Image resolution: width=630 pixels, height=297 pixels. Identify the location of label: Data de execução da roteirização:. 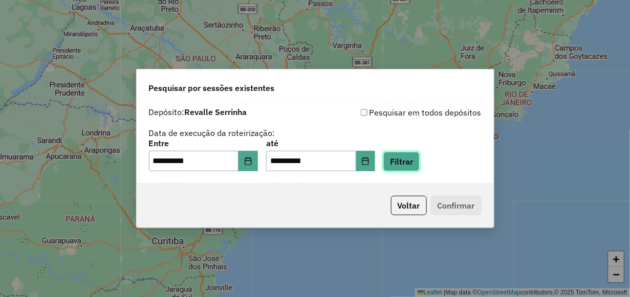
(212, 133).